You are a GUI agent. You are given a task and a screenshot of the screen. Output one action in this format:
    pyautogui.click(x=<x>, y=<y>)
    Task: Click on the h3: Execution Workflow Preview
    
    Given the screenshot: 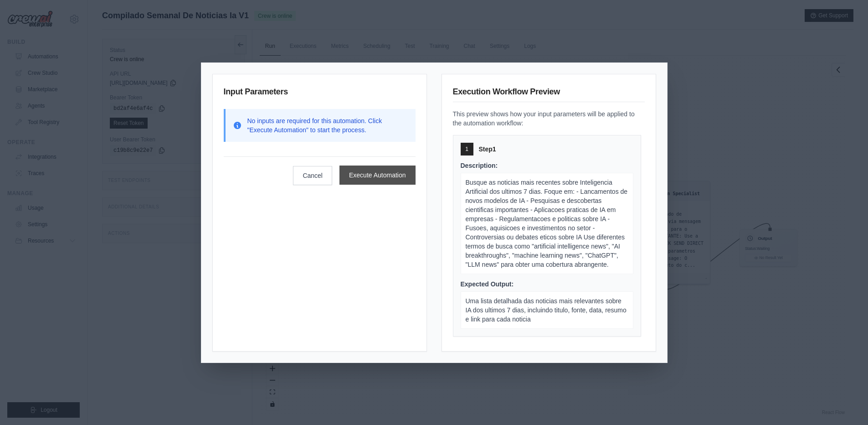 What is the action you would take?
    pyautogui.click(x=549, y=93)
    